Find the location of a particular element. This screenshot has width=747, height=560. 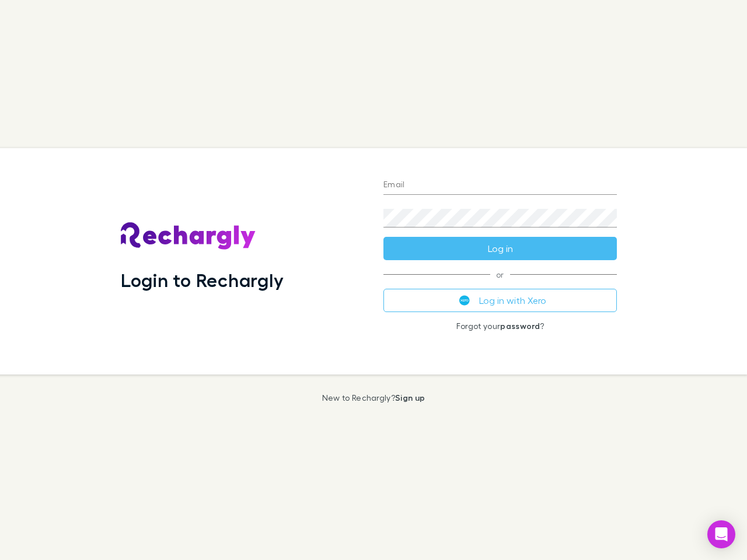

p: Forgot your ? is located at coordinates (500, 326).